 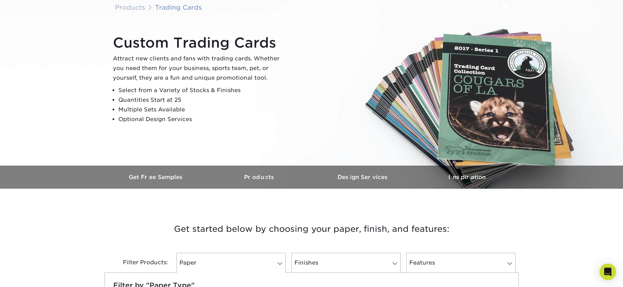 I want to click on h3: Get Free Samples, so click(x=156, y=177).